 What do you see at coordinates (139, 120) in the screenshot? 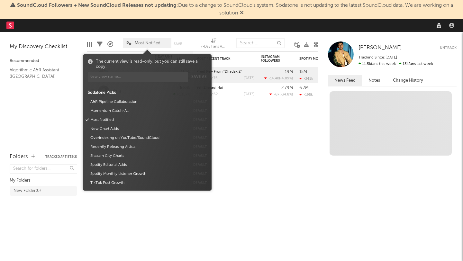
I see `button: Most Notified` at bounding box center [139, 120].